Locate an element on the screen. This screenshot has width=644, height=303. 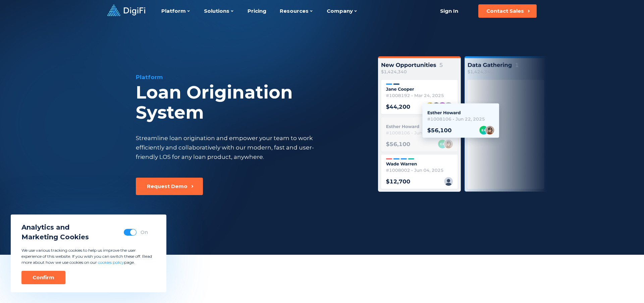
span: Analytics and is located at coordinates (55, 227).